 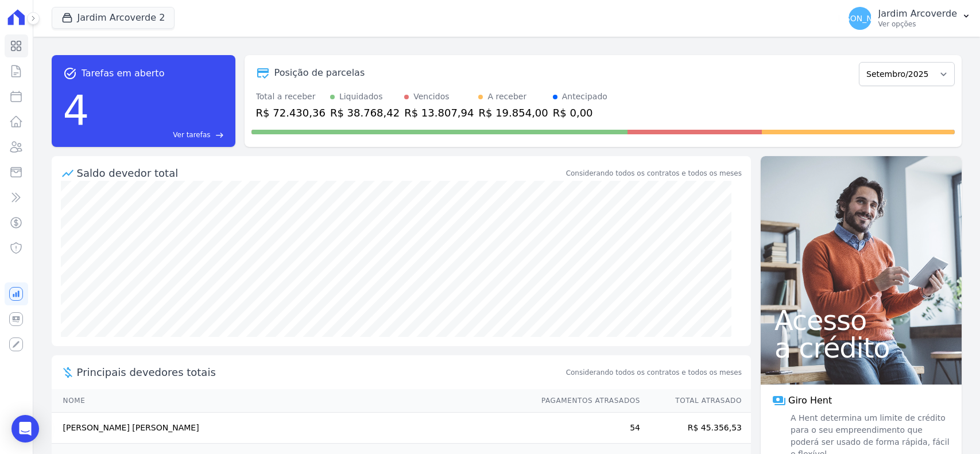 What do you see at coordinates (291, 113) in the screenshot?
I see `div: R$ 72.430,36` at bounding box center [291, 113].